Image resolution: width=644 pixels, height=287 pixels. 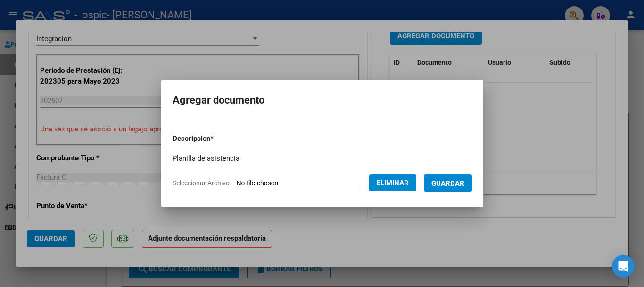 I want to click on p: Descripcion, so click(x=217, y=139).